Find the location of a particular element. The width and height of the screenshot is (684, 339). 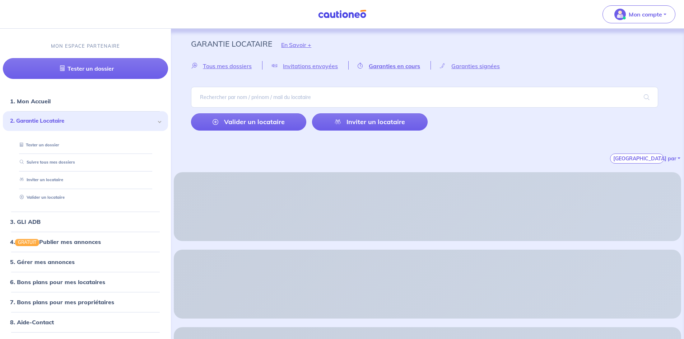

div: Inviter un locataire is located at coordinates (85, 180).